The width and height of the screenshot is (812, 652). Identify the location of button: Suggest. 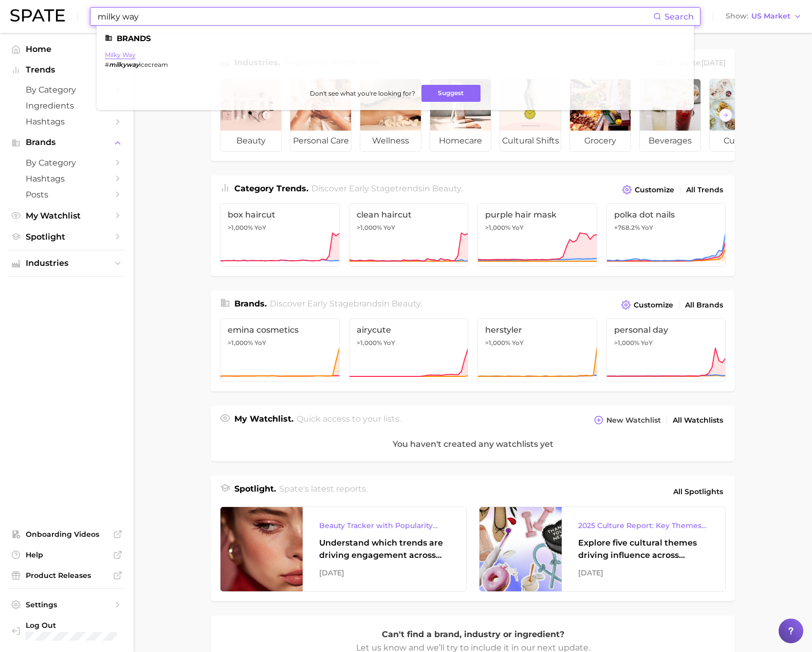
(451, 93).